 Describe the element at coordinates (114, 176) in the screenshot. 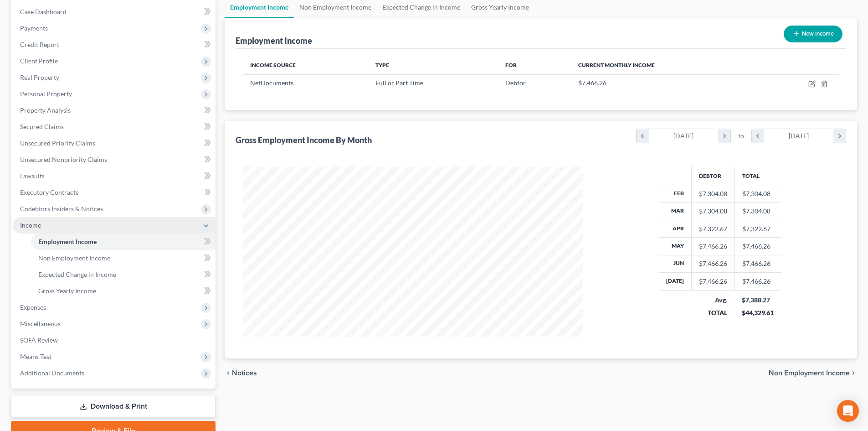

I see `a: Lawsuits` at that location.